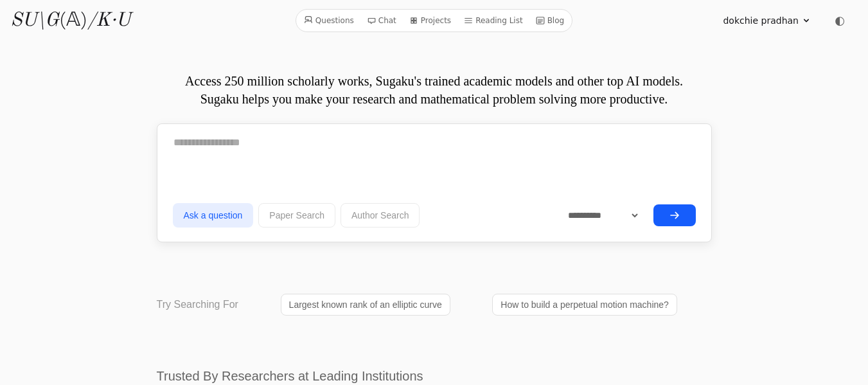 Image resolution: width=868 pixels, height=385 pixels. I want to click on i: /K·U, so click(109, 20).